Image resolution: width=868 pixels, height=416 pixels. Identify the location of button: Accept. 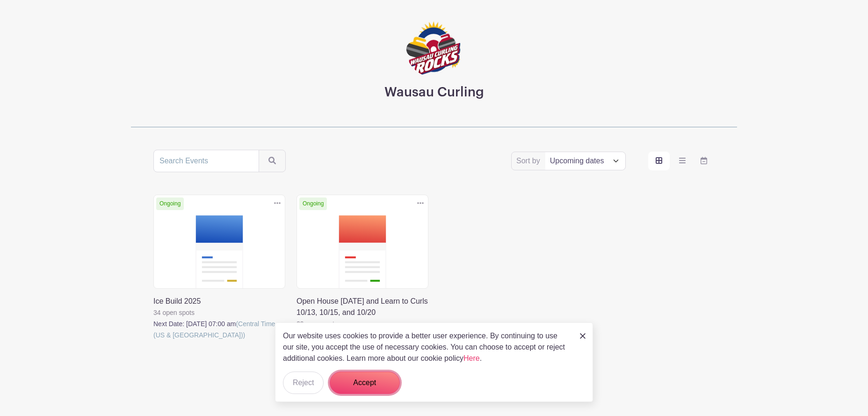
(365, 383).